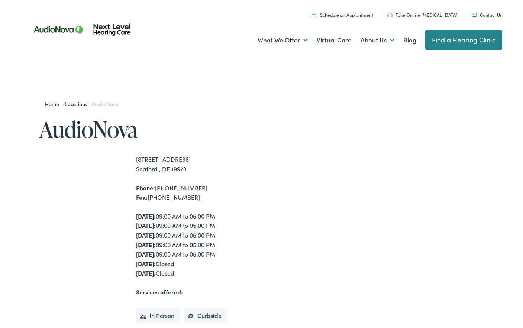  I want to click on a: What We Offer, so click(283, 40).